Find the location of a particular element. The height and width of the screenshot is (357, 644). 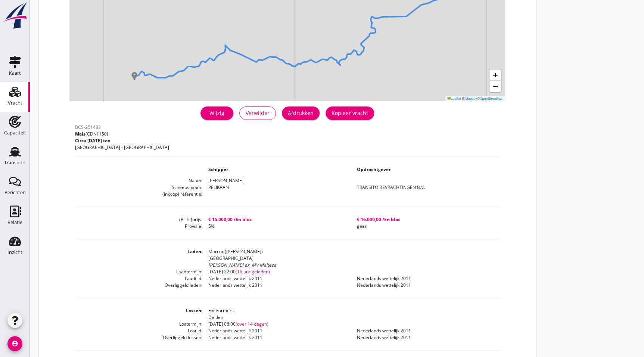

dd: For Farmers Delden is located at coordinates (351, 314).